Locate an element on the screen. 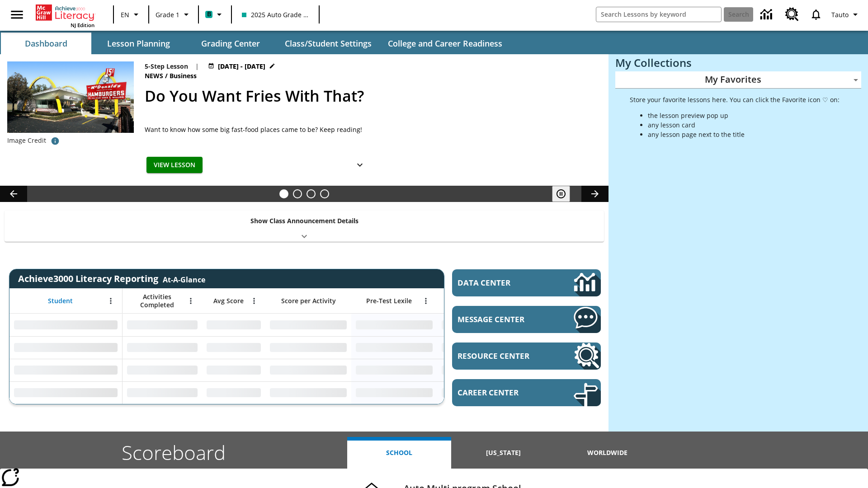 This screenshot has height=488, width=868. span: NJ Edition is located at coordinates (83, 25).